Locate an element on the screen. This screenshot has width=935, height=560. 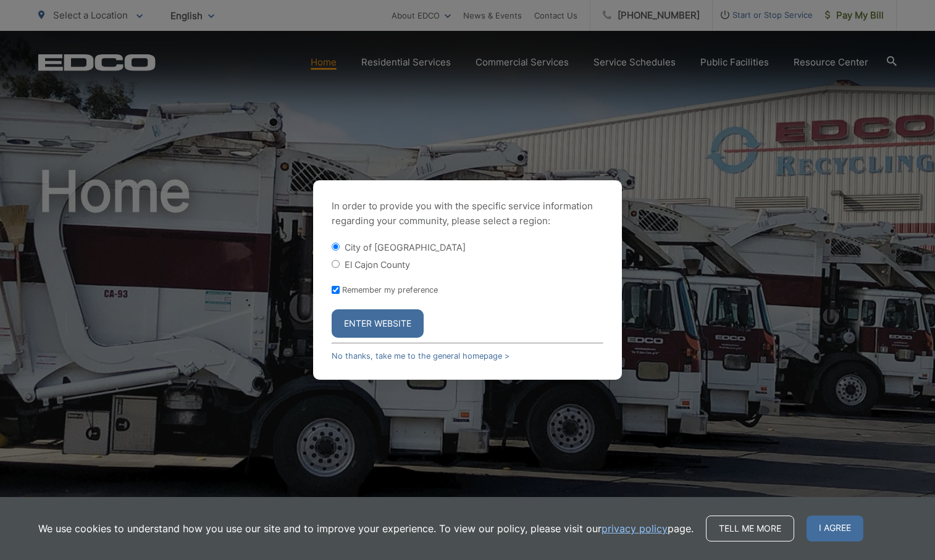
label: Remember my preference is located at coordinates (390, 289).